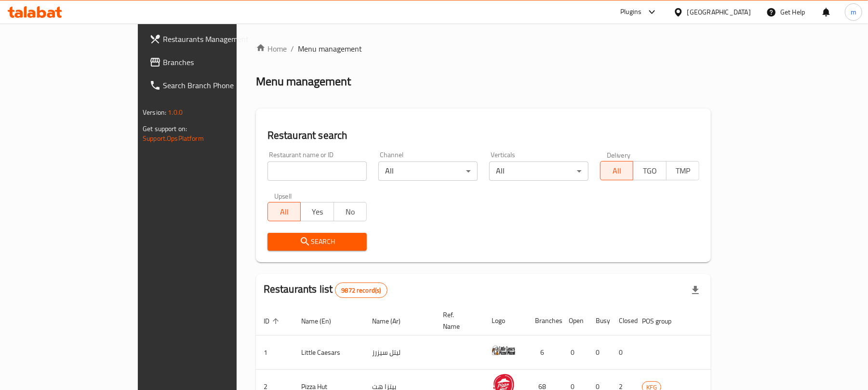 The width and height of the screenshot is (868, 390). I want to click on span: Get support on:, so click(165, 129).